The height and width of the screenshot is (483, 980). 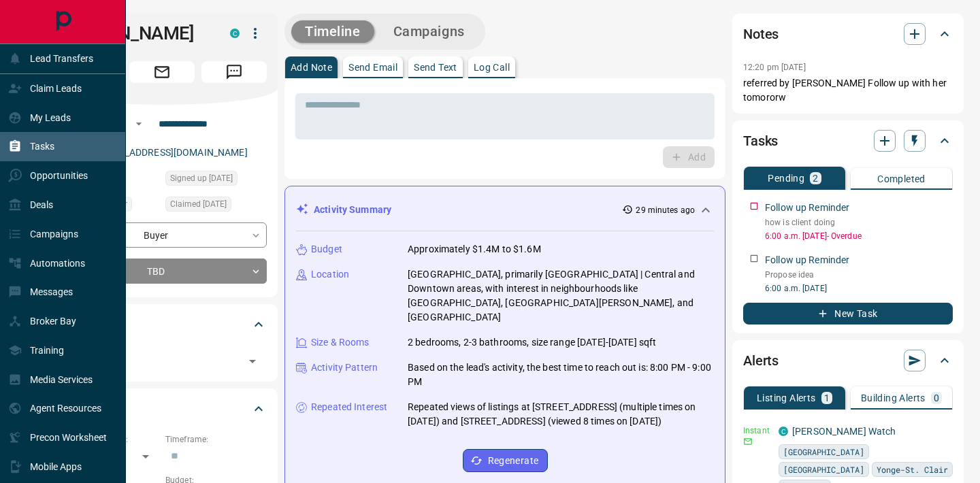 I want to click on p: Send Email, so click(x=373, y=68).